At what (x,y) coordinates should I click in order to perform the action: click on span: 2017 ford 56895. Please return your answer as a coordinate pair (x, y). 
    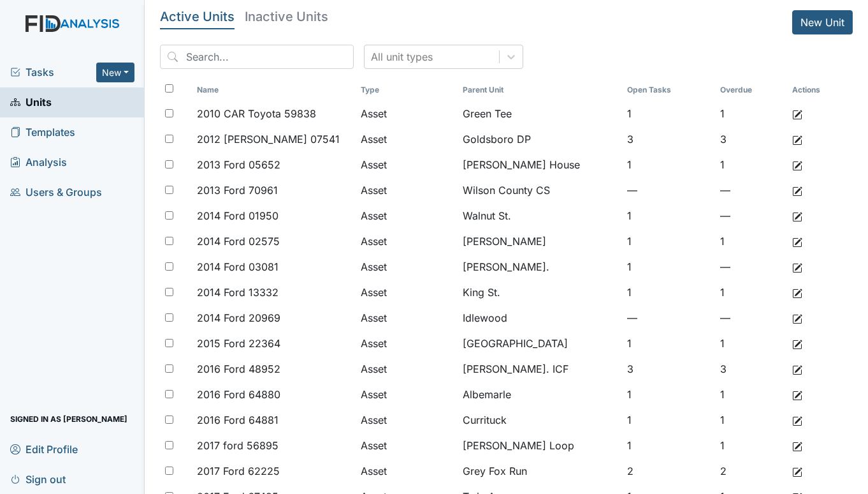
    Looking at the image, I should click on (237, 446).